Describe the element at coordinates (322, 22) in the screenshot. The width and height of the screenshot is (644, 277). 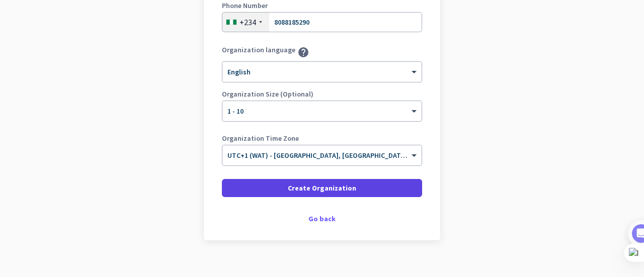
I see `input: 2033 12 3456` at that location.